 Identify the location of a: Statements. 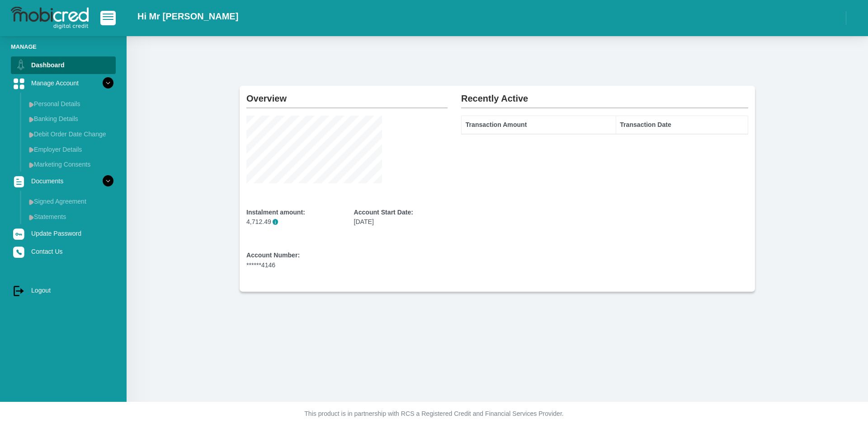
(70, 216).